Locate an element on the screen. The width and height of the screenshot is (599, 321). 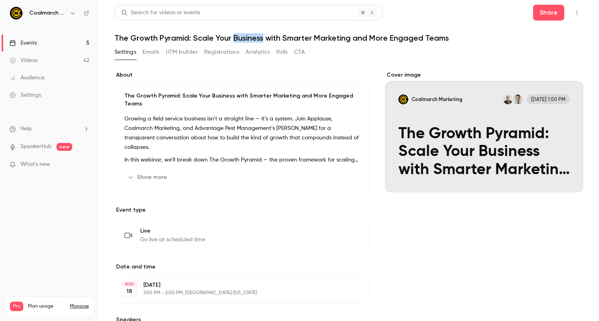
p: 18 is located at coordinates (129, 292).